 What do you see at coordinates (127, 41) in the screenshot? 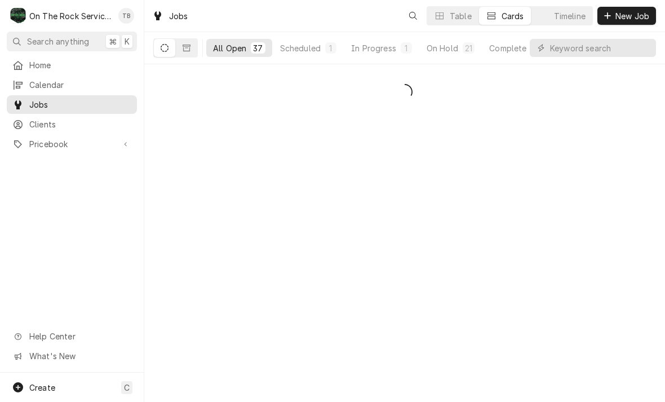
I see `span: K` at bounding box center [127, 41].